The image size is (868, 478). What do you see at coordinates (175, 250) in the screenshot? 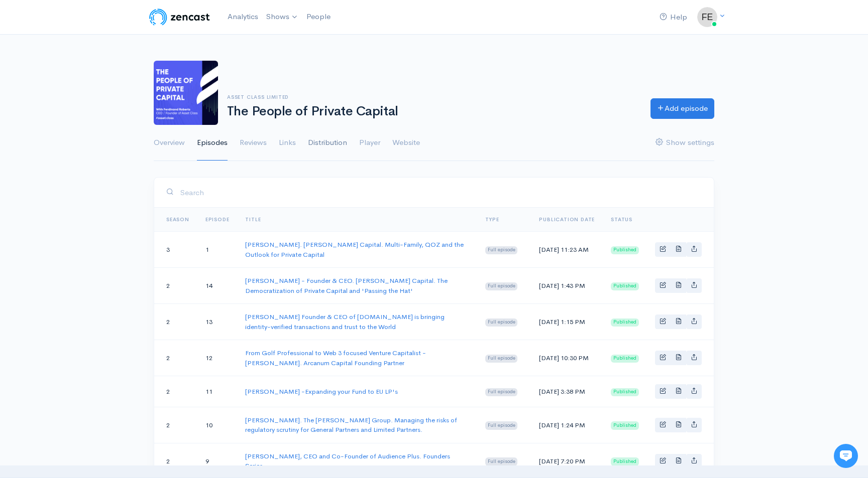
I see `td: 3` at bounding box center [175, 250].